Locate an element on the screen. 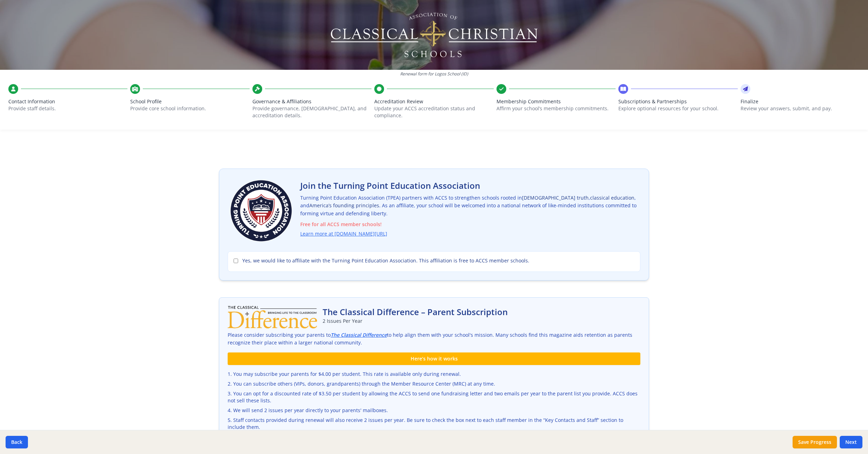  span: America’s founding principles is located at coordinates (344, 205).